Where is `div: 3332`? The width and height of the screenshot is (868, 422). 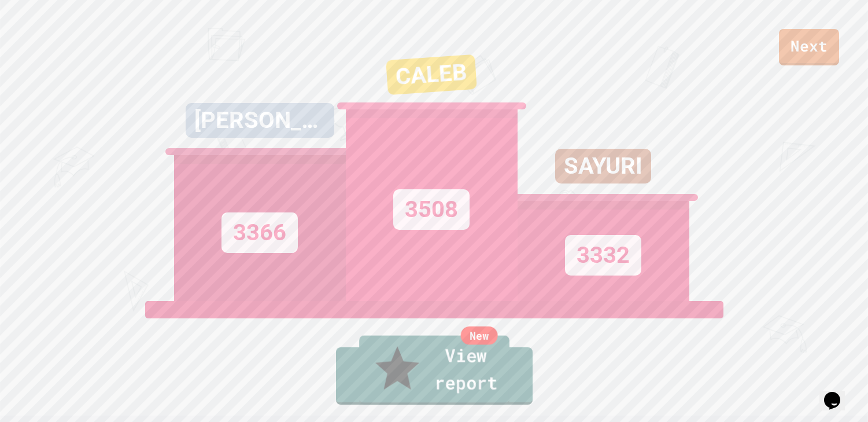
div: 3332 is located at coordinates (603, 255).